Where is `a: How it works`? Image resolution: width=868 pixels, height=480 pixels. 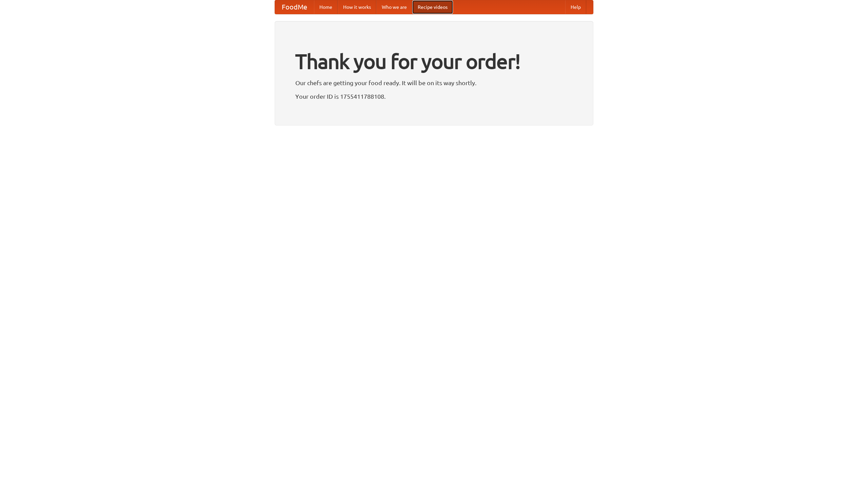 a: How it works is located at coordinates (357, 7).